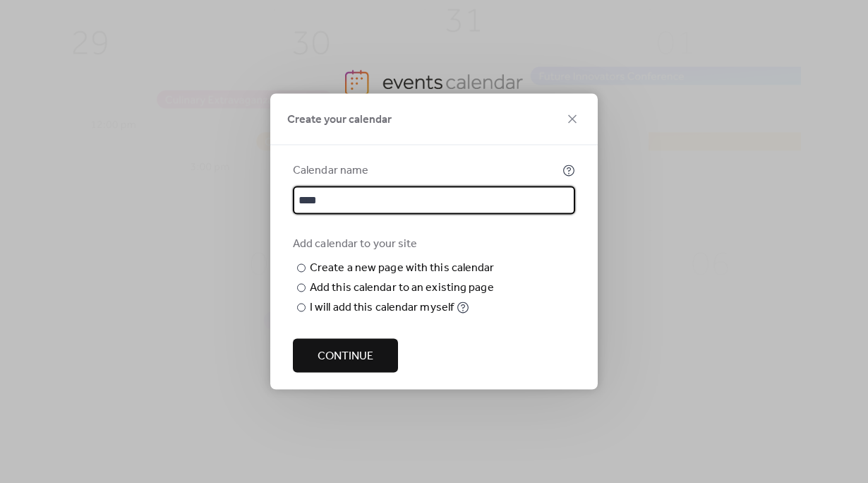  What do you see at coordinates (402, 288) in the screenshot?
I see `div: Add this calendar to an existing page` at bounding box center [402, 288].